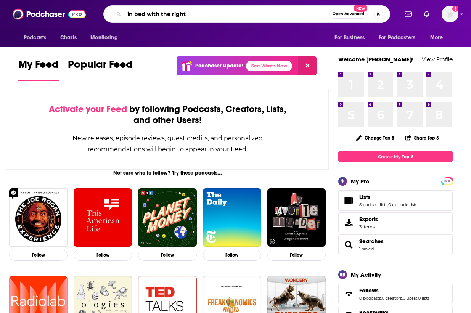 The width and height of the screenshot is (471, 313). What do you see at coordinates (38, 218) in the screenshot?
I see `img: The Joe Rogan Experience` at bounding box center [38, 218].